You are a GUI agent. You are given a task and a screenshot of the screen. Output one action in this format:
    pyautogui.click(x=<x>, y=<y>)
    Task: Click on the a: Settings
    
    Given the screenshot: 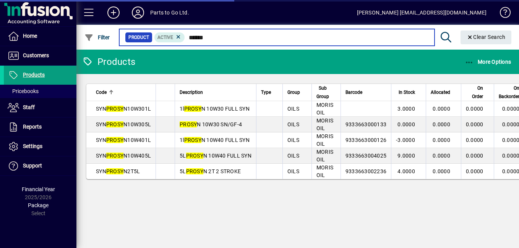 What is the action you would take?
    pyautogui.click(x=40, y=147)
    